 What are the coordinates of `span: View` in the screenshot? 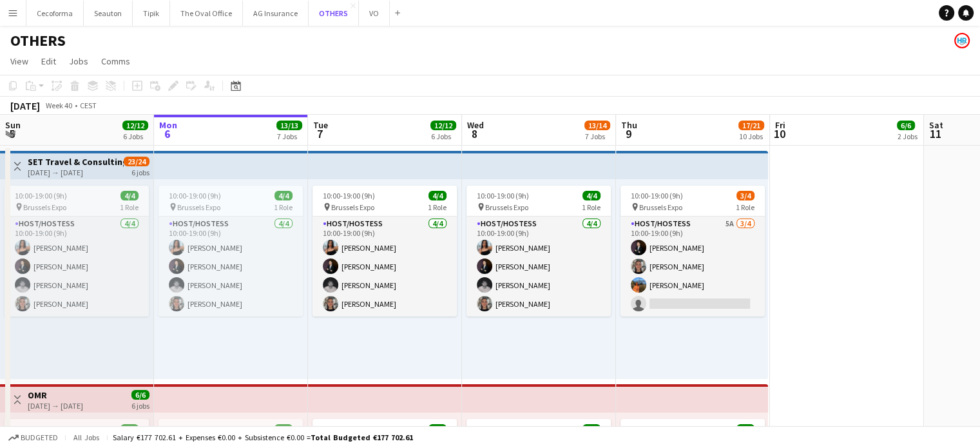 It's located at (19, 61).